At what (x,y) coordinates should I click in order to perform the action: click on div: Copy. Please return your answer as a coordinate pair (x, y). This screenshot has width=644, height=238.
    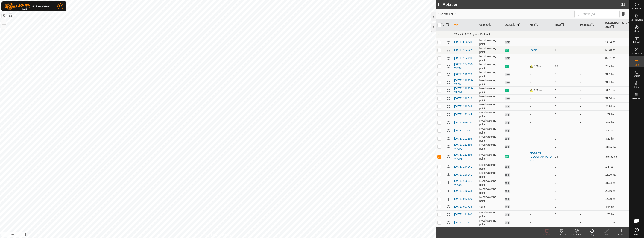
    Looking at the image, I should click on (592, 234).